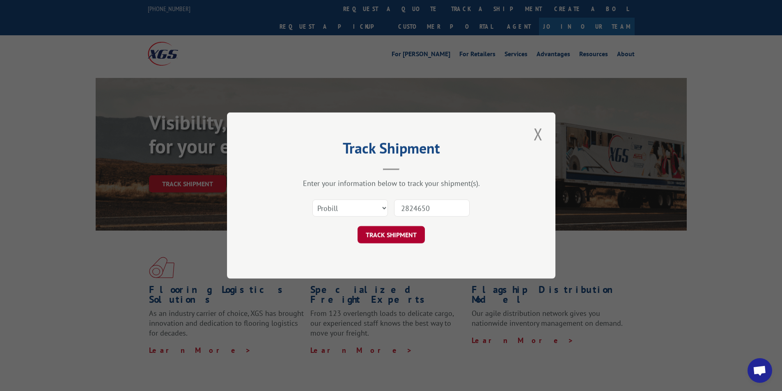  What do you see at coordinates (391, 183) in the screenshot?
I see `div: Enter your information below to track your shipment(s).` at bounding box center [391, 183].